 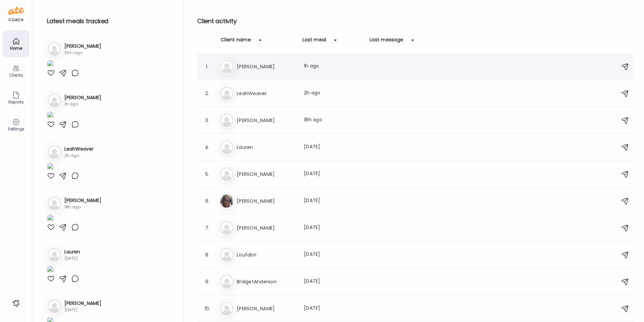 I want to click on img: images%2FFUuH95Ngm4OAGYimCZiwjvKjofP2%2F6fI4LZ7WBo4caHQKFPfx%2FFQIeSpEEN22319LfIDYY_1080, so click(x=51, y=219).